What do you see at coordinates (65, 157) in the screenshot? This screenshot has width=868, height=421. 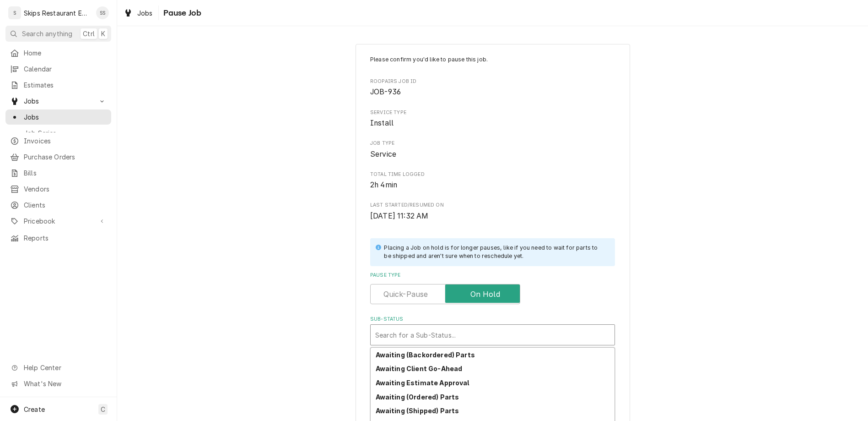 I see `span: Purchase Orders` at bounding box center [65, 157].